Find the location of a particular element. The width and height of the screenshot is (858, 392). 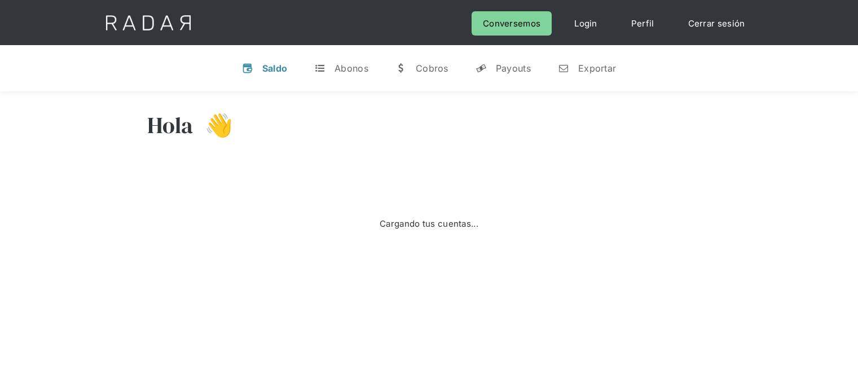

div: Cargando tus cuentas... is located at coordinates (429, 223).